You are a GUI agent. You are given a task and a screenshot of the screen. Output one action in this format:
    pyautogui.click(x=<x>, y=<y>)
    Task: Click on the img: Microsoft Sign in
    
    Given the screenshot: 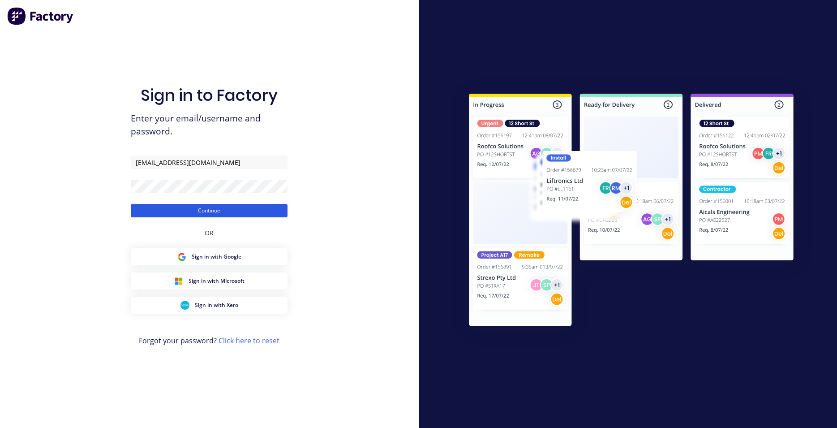 What is the action you would take?
    pyautogui.click(x=179, y=281)
    